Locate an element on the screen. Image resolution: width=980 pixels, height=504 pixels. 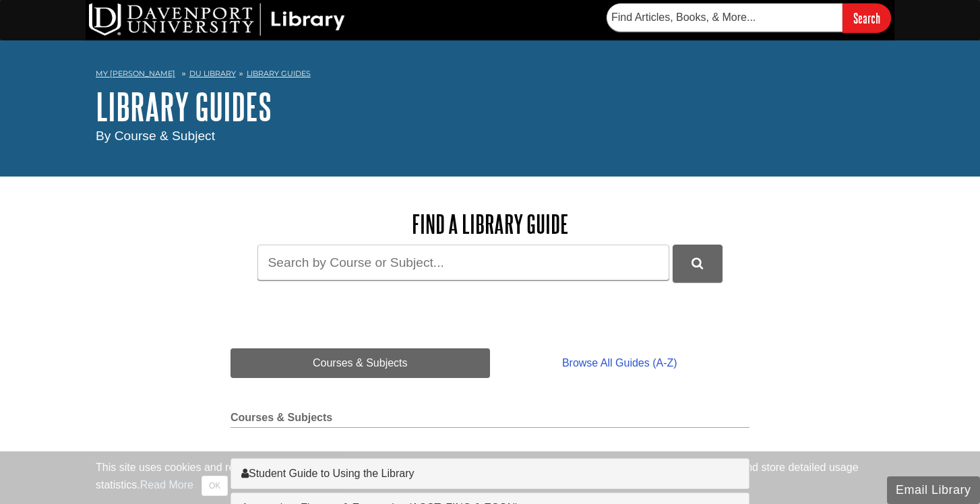
input: Search by Course or Subject... is located at coordinates (463, 262).